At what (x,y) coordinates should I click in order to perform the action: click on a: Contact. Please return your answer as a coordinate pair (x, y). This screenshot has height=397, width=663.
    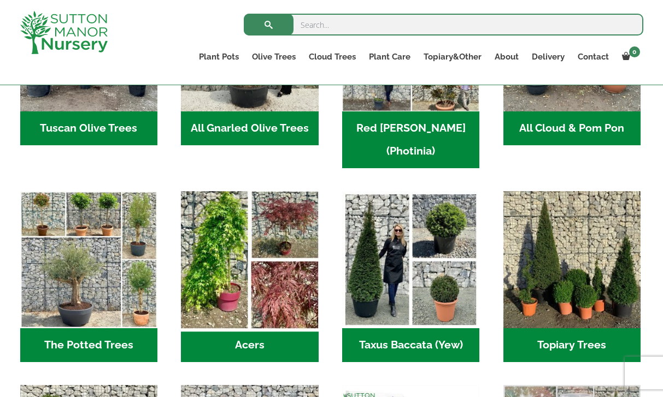
    Looking at the image, I should click on (593, 57).